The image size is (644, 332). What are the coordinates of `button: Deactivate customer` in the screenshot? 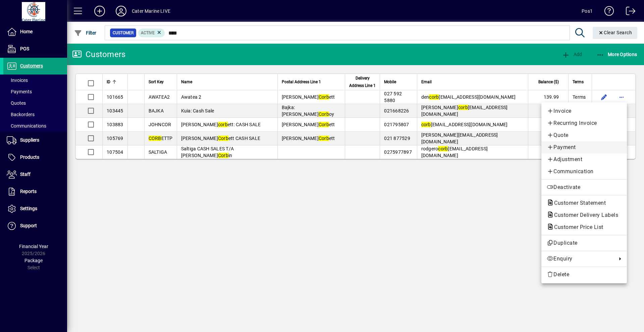 It's located at (584, 187).